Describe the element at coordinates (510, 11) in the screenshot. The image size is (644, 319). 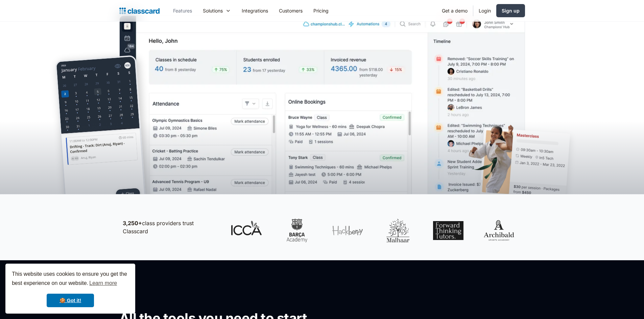
I see `a: Sign up` at that location.